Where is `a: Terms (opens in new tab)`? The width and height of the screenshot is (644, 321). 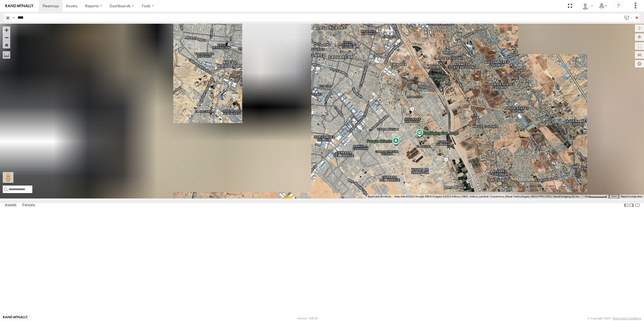 a: Terms (opens in new tab) is located at coordinates (614, 196).